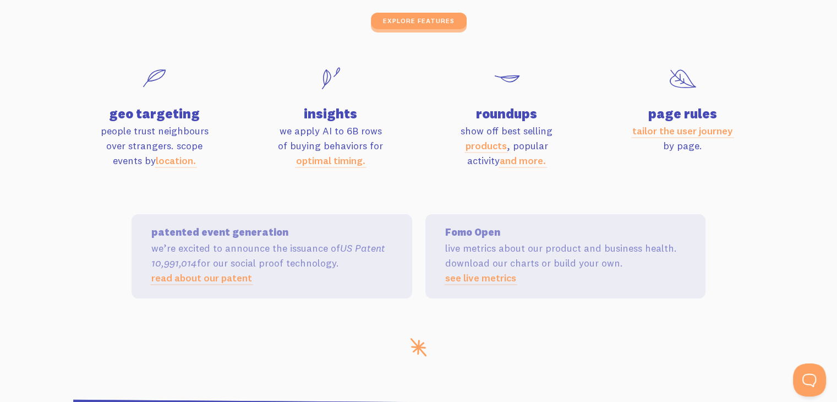 Image resolution: width=837 pixels, height=402 pixels. I want to click on a: optimal timing., so click(331, 160).